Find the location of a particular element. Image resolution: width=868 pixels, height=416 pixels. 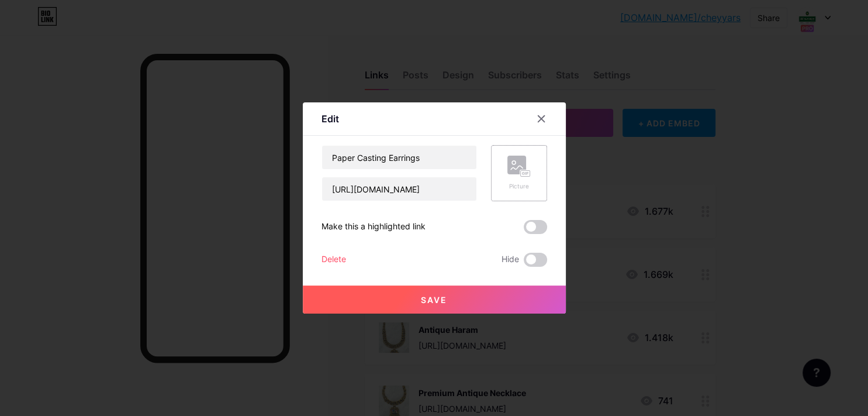

div: Make this a highlighted link is located at coordinates (373, 227).